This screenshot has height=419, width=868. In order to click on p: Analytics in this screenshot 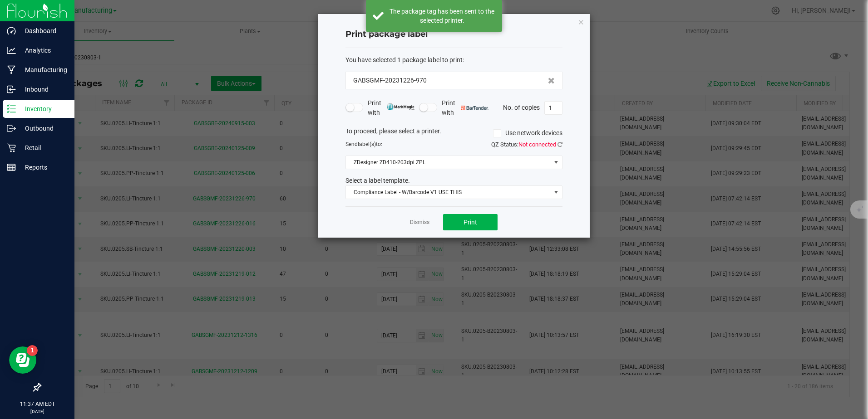, I will do `click(43, 50)`.